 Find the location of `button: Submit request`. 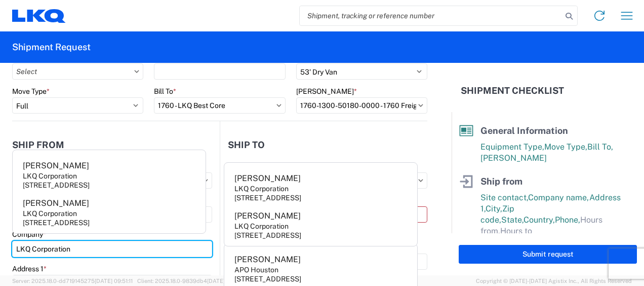

button: Submit request is located at coordinates (548, 254).